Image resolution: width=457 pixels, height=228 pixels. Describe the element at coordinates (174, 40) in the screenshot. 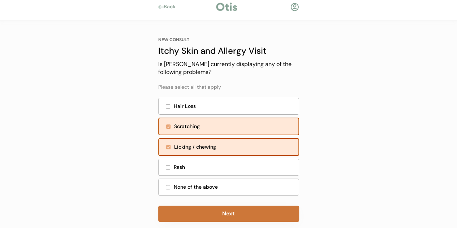

I see `div: NEW CONSULT` at that location.